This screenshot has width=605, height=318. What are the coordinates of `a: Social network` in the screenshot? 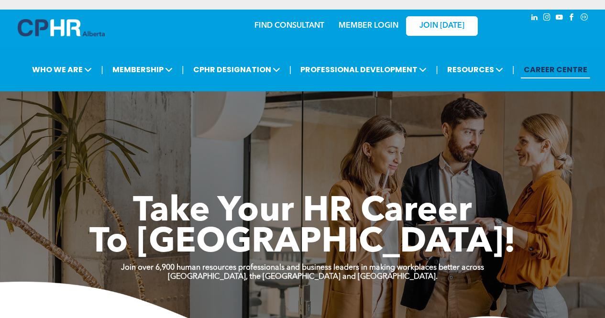 It's located at (584, 18).